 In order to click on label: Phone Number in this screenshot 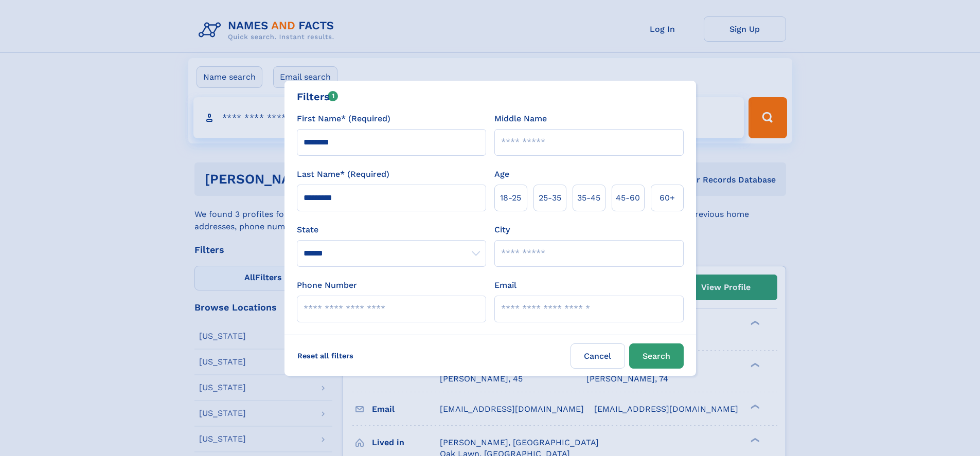, I will do `click(326, 286)`.